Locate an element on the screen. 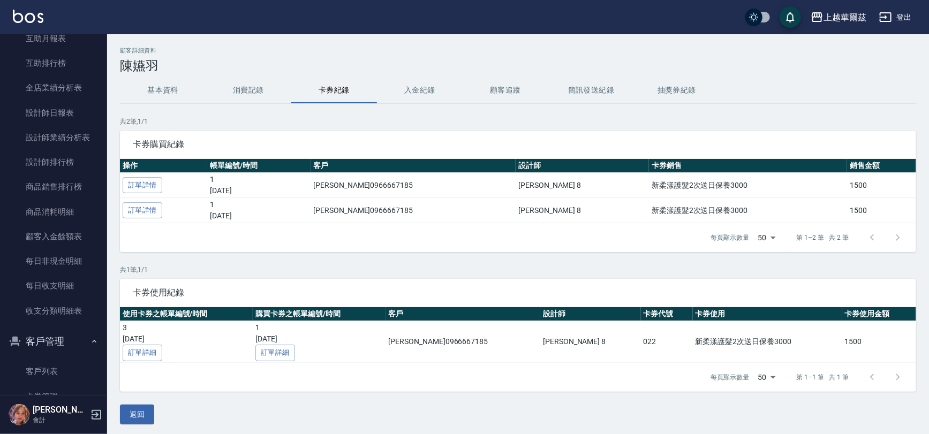 This screenshot has height=434, width=929. a: 收支分類明細表 is located at coordinates (54, 311).